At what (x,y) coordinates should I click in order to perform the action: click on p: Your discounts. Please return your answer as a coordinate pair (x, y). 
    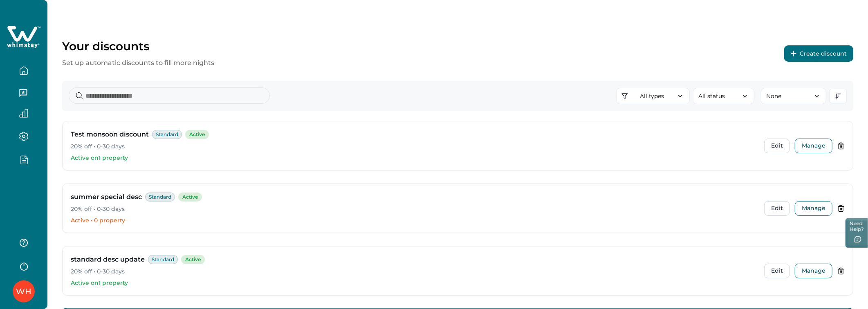
    Looking at the image, I should click on (138, 46).